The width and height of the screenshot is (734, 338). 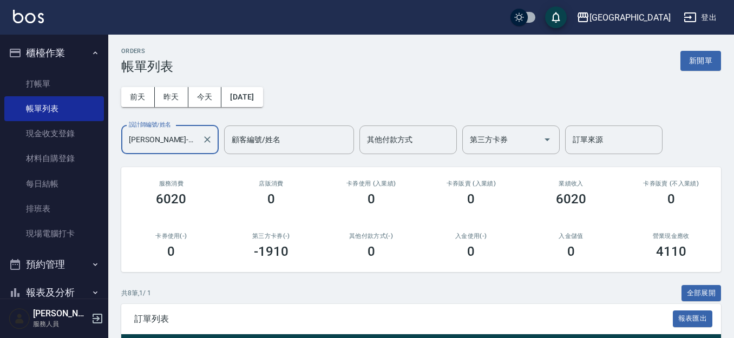 What do you see at coordinates (371, 236) in the screenshot?
I see `h2: 其他付款方式(-)` at bounding box center [371, 236].